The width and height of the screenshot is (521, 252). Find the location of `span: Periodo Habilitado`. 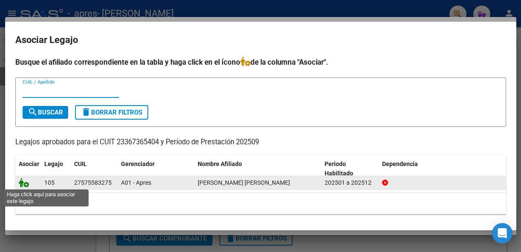

span: Periodo Habilitado is located at coordinates (339, 169).